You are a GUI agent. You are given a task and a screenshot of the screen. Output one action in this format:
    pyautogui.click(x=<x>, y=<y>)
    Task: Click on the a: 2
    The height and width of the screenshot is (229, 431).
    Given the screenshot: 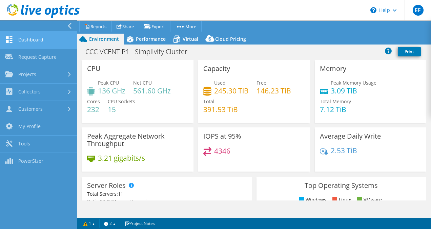 What is the action you would take?
    pyautogui.click(x=110, y=223)
    